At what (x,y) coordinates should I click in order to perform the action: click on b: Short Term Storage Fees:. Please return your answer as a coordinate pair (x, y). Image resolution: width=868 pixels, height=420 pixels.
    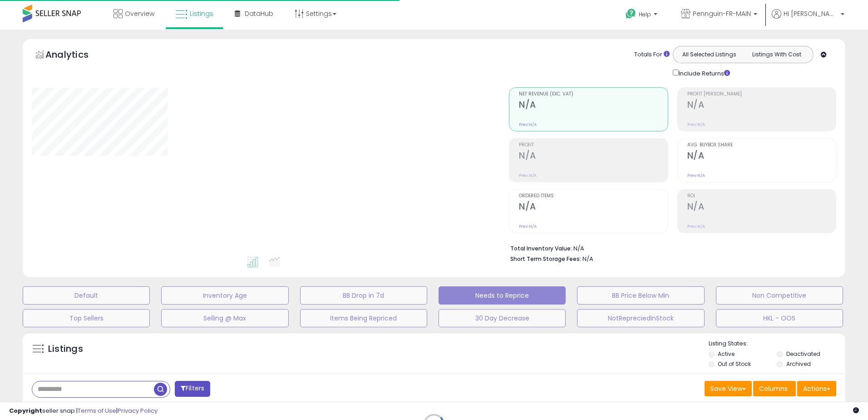
    Looking at the image, I should click on (546, 259).